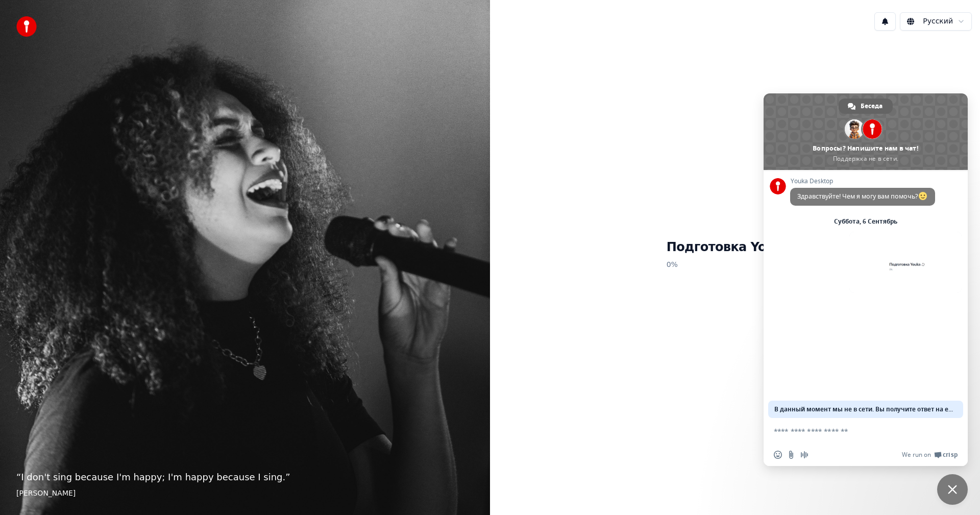  Describe the element at coordinates (862, 196) in the screenshot. I see `span: Здравствуйте! Чем я могу вам помочь?` at that location.